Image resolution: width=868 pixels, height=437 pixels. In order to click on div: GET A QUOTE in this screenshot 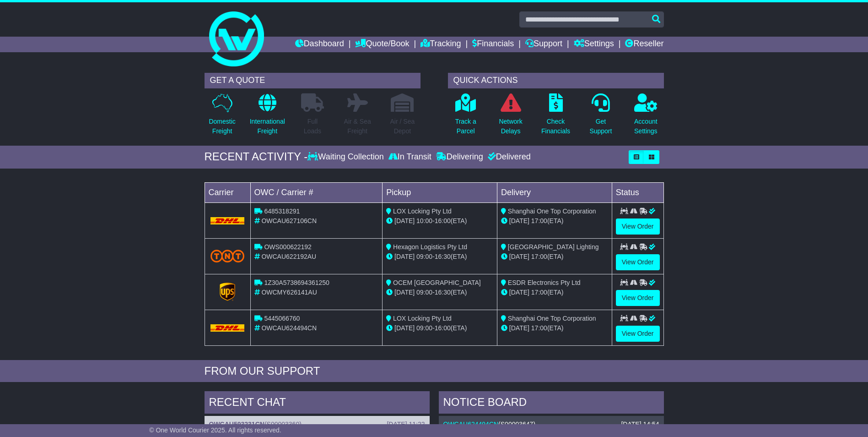, I will do `click(313, 81)`.